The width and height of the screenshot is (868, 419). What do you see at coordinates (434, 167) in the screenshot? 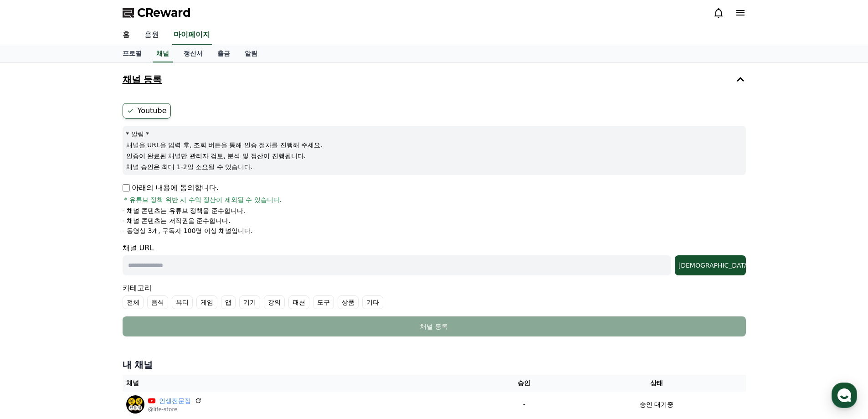
I see `p: 채널 승인은 최대 1-2일 소요될 수 있습니다.` at bounding box center [434, 167].